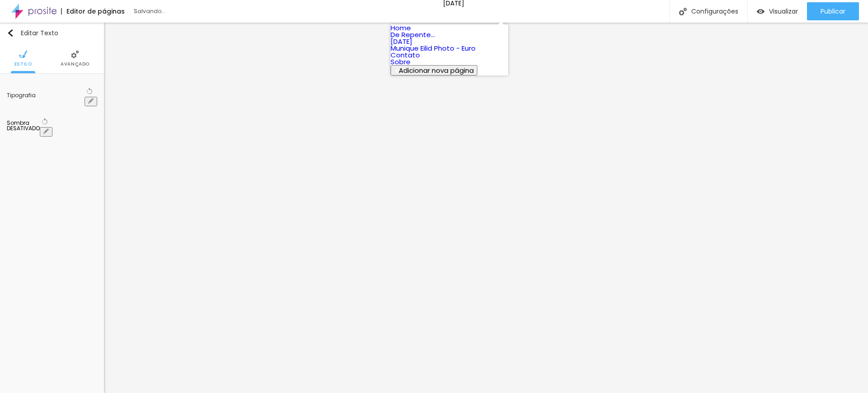  What do you see at coordinates (401, 62) in the screenshot?
I see `a: Sobre` at bounding box center [401, 62].